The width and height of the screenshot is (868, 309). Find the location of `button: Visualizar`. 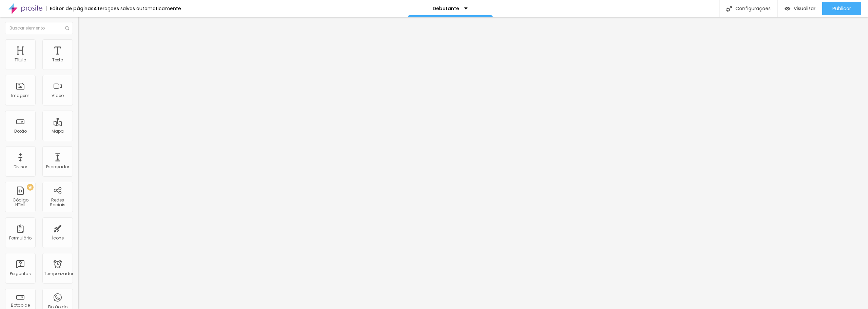

button: Visualizar is located at coordinates (800, 9).